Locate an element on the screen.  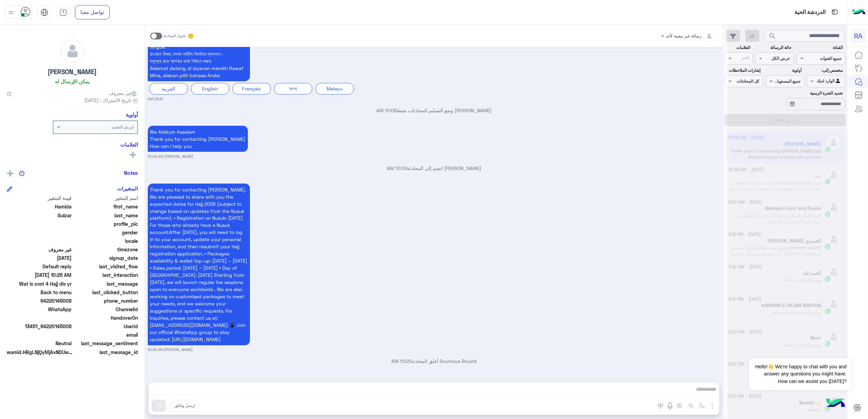
span: last_message_id is located at coordinates (107, 352).